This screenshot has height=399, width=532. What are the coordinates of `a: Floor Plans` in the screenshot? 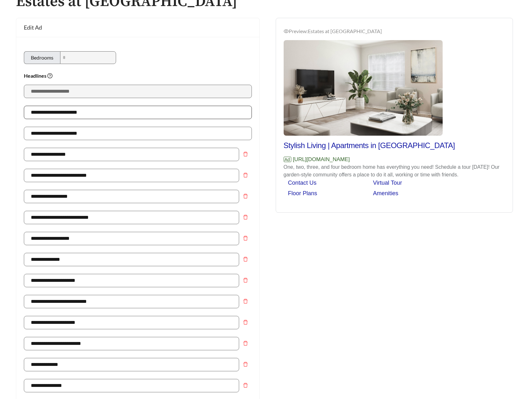 It's located at (302, 193).